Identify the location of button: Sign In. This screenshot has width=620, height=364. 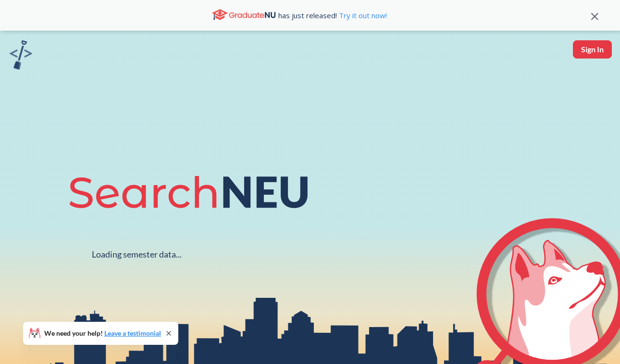
(592, 49).